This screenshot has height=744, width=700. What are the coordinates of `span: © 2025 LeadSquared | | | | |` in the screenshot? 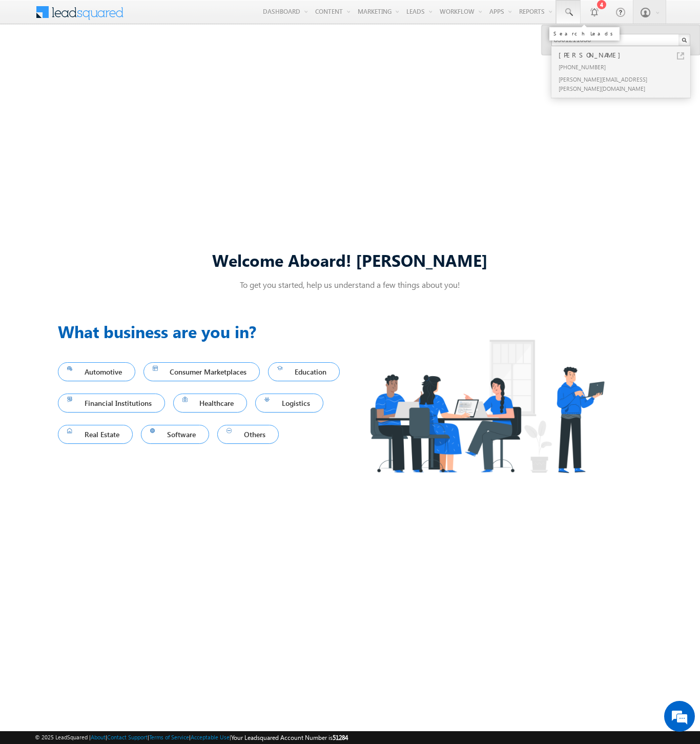 It's located at (192, 737).